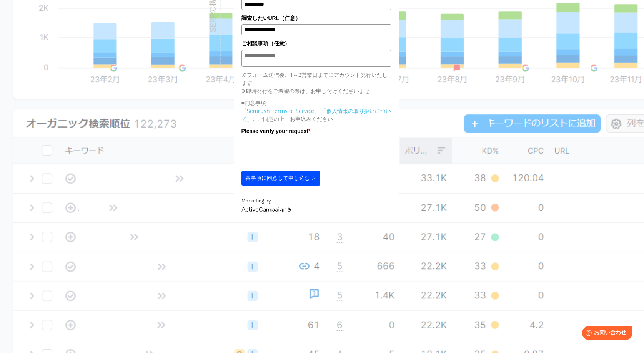 This screenshot has width=644, height=353. I want to click on p: ■同意事項, so click(317, 102).